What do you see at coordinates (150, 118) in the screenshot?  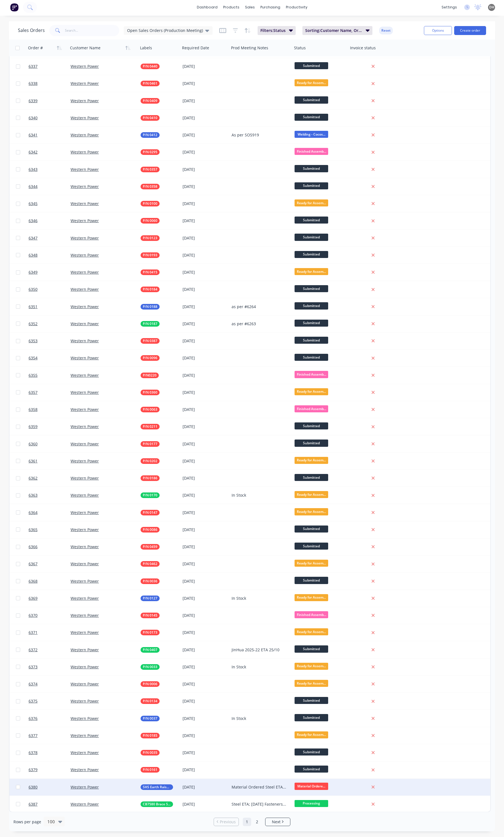 I see `button: P/N 0410` at bounding box center [150, 118].